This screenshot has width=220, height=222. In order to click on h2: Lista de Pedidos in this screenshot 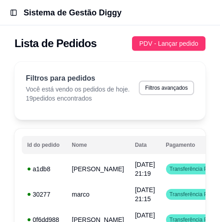, I will do `click(55, 43)`.